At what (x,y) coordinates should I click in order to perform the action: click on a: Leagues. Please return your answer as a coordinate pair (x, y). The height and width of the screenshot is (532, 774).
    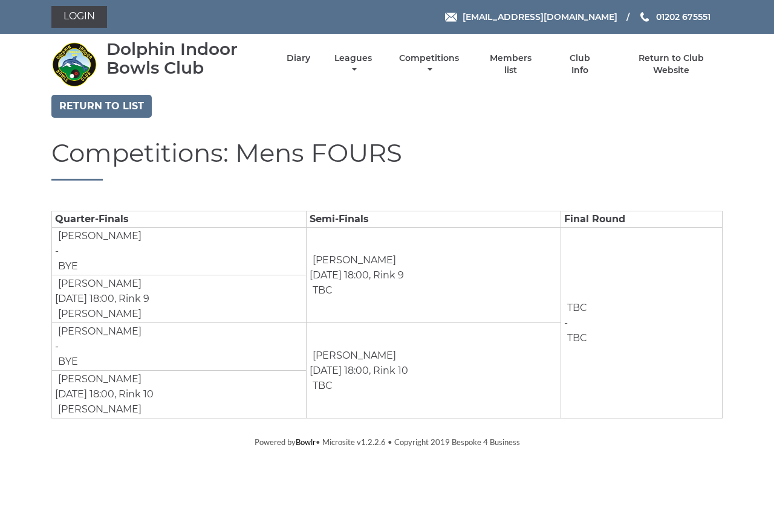
    Looking at the image, I should click on (353, 64).